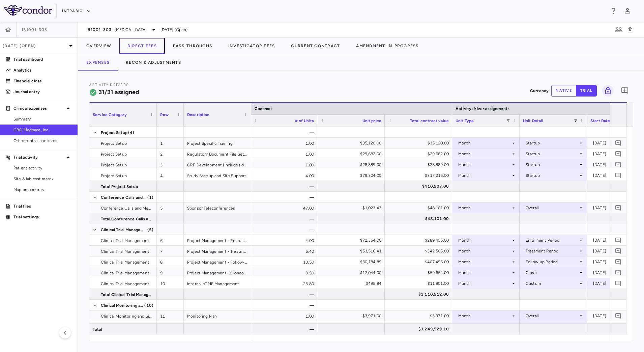 This screenshot has height=352, width=644. I want to click on div: CRF Development (includes development of Annotated CRF), so click(218, 164).